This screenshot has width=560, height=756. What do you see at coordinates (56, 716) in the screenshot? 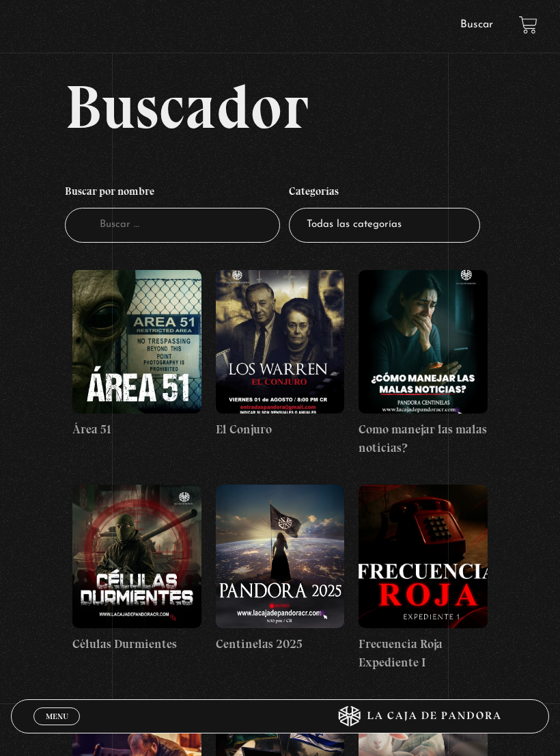
I see `span: Menu` at bounding box center [56, 716].